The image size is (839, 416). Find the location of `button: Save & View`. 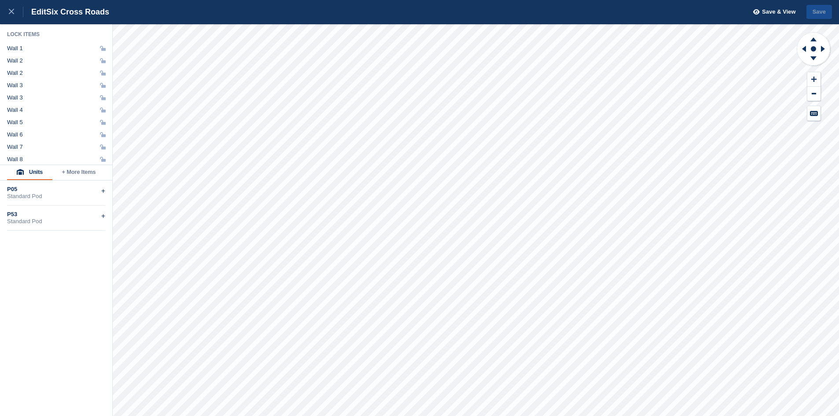

button: Save & View is located at coordinates (772, 12).